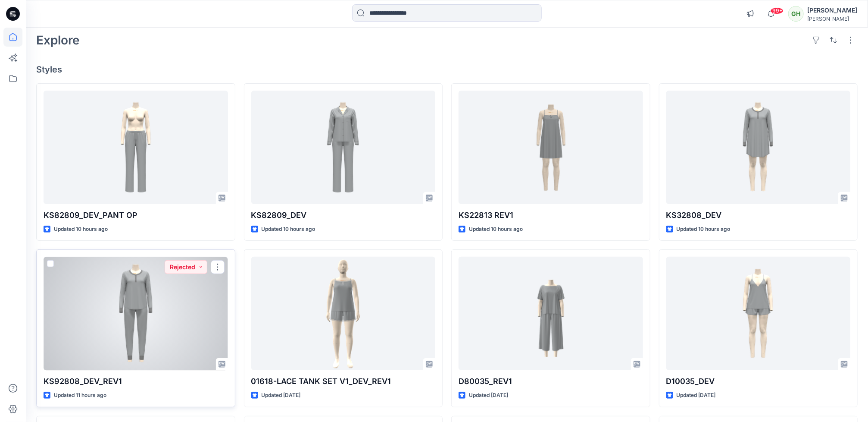 The width and height of the screenshot is (868, 422). I want to click on a: 01618-LACE TANK SET V1_DEV_REV1, so click(344, 313).